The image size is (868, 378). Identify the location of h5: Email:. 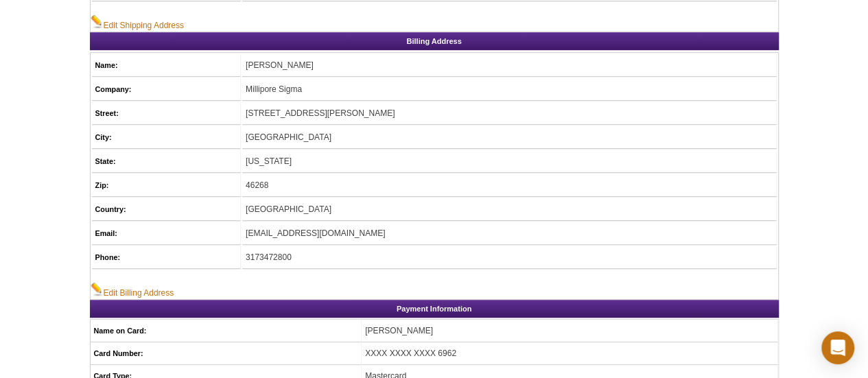
(166, 234).